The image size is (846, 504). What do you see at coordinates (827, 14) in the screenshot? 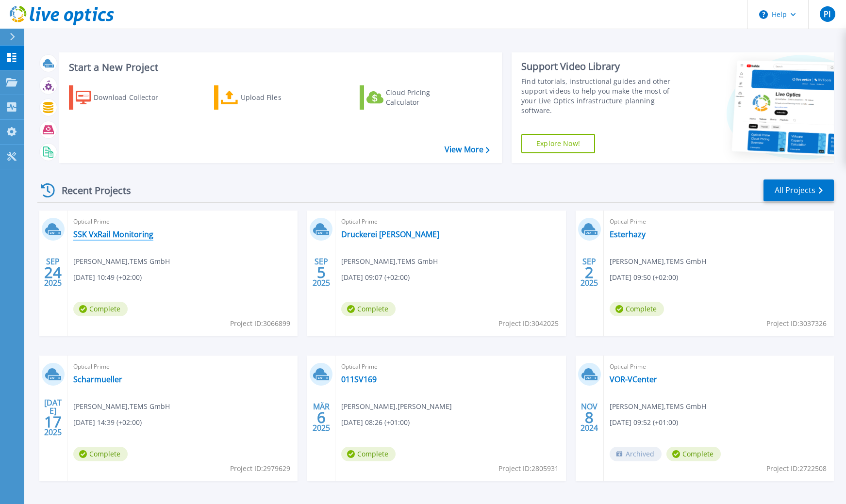
I see `span: PI` at bounding box center [827, 14].